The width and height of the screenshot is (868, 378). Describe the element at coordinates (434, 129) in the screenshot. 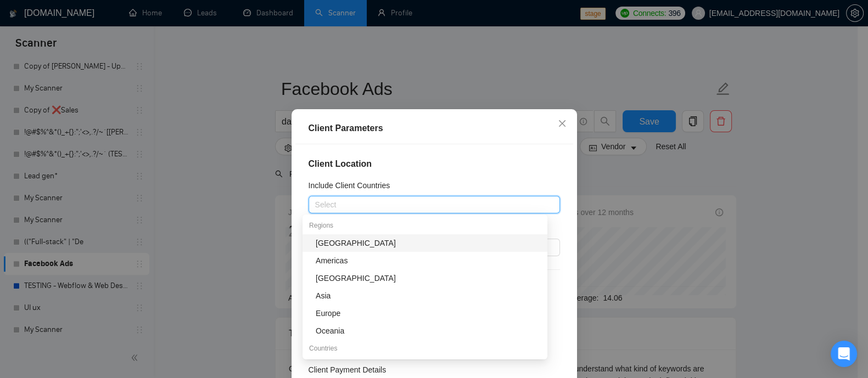

I see `div: Client Parameters` at that location.